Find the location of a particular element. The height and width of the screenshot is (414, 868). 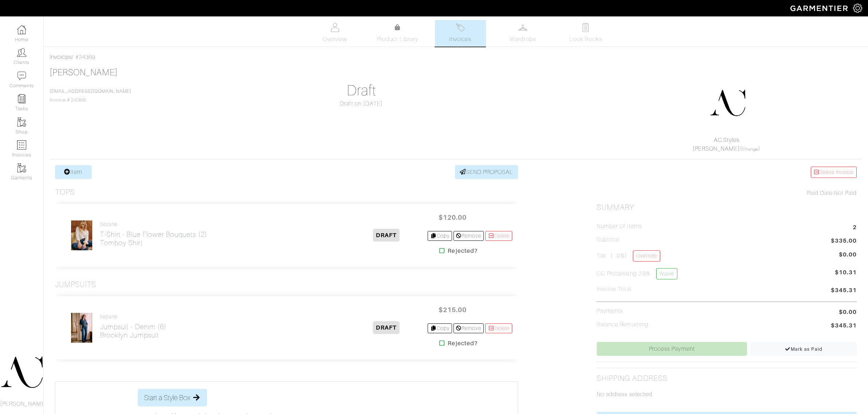

img: basicinfo-40fd8af6dae0f16599ec9e87c0ef1c0a1fdea2edbe929e3d69a839185d80c458.svg is located at coordinates (335, 27).